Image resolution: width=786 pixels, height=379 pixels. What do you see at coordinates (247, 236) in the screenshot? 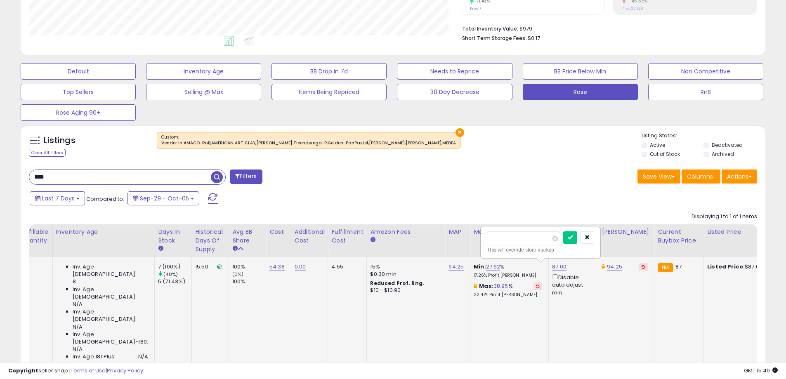
I see `div: Avg BB Share` at bounding box center [247, 236].